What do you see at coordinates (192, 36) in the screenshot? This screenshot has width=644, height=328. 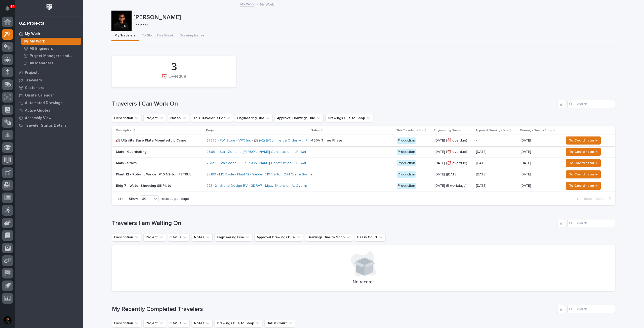 I see `button: Drawing Issues` at bounding box center [192, 36].